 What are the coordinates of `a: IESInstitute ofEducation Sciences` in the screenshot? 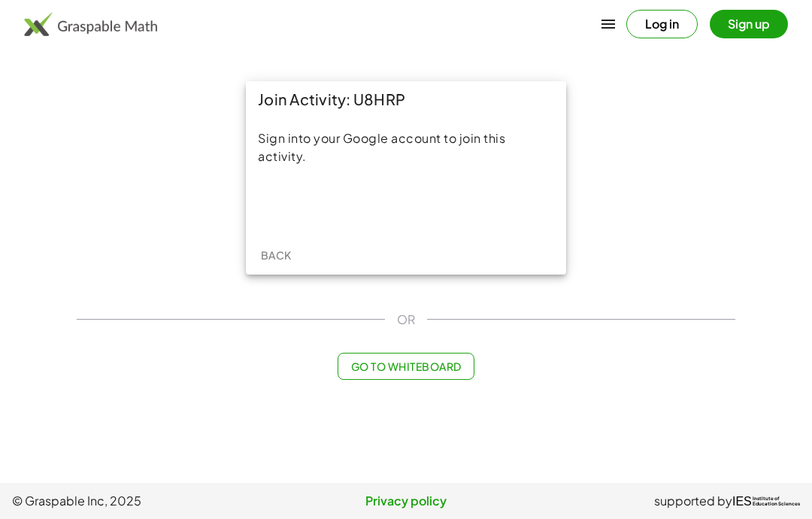 It's located at (767, 501).